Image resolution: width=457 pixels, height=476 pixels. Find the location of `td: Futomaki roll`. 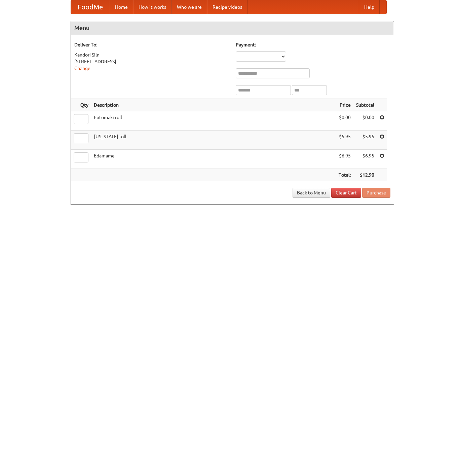

td: Futomaki roll is located at coordinates (213, 121).